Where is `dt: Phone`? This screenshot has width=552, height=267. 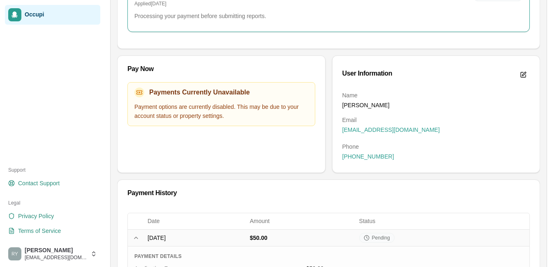 dt: Phone is located at coordinates (436, 147).